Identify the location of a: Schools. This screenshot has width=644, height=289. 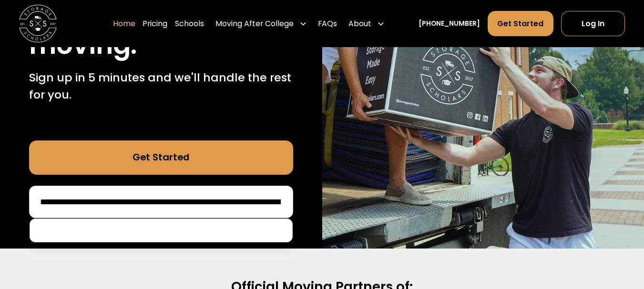
(189, 23).